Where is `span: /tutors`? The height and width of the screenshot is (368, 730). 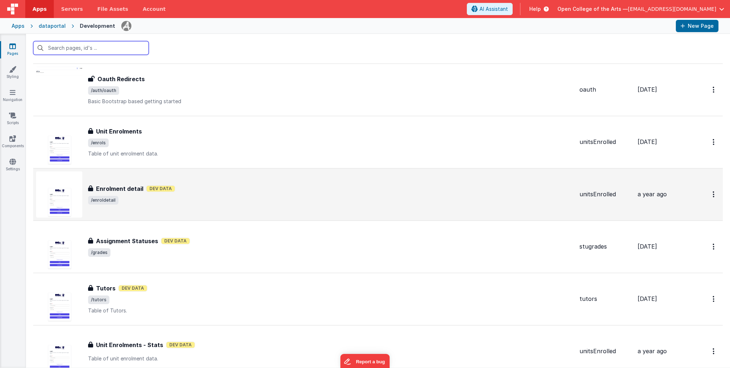 span: /tutors is located at coordinates (99, 300).